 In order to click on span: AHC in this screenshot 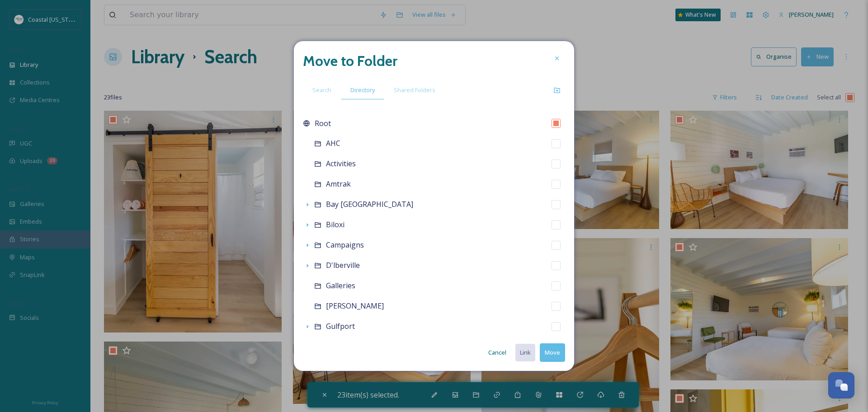, I will do `click(333, 143)`.